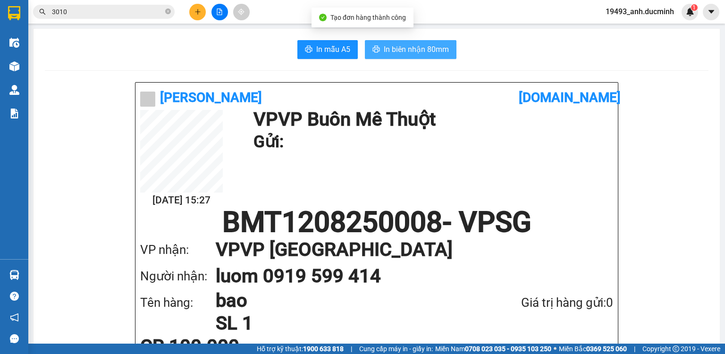 The height and width of the screenshot is (354, 725). What do you see at coordinates (694, 8) in the screenshot?
I see `sup: 1` at bounding box center [694, 8].